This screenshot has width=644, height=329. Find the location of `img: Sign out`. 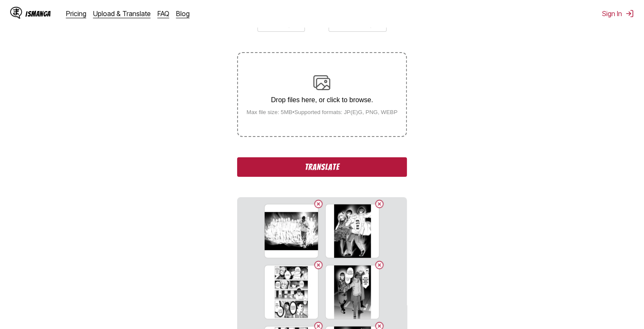

img: Sign out is located at coordinates (630, 14).